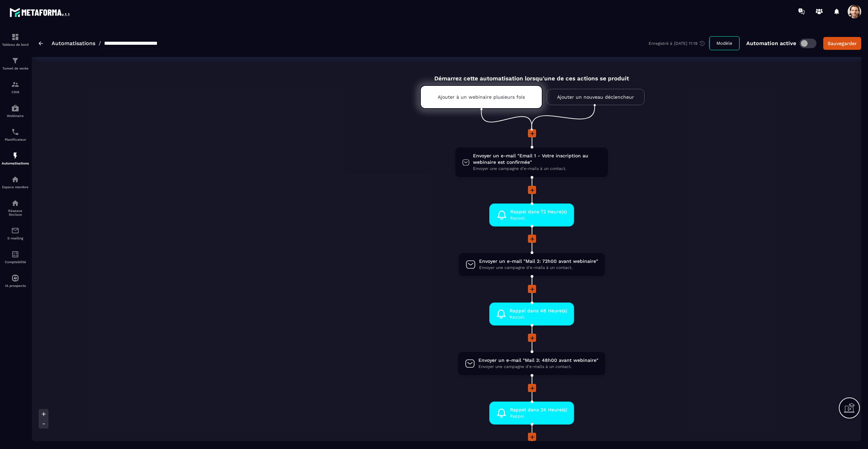 Image resolution: width=868 pixels, height=449 pixels. Describe the element at coordinates (15, 87) in the screenshot. I see `a: formationformationCRM` at that location.